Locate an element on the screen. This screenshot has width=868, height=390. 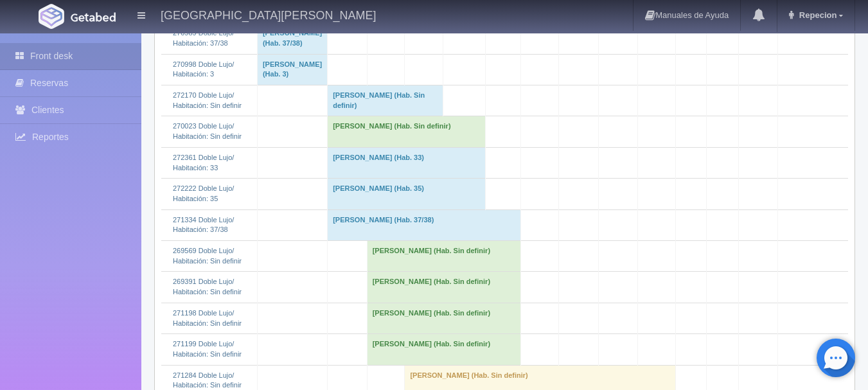
a: 271199 Doble Lujo/Habitación: Sin definir is located at coordinates (207, 348).